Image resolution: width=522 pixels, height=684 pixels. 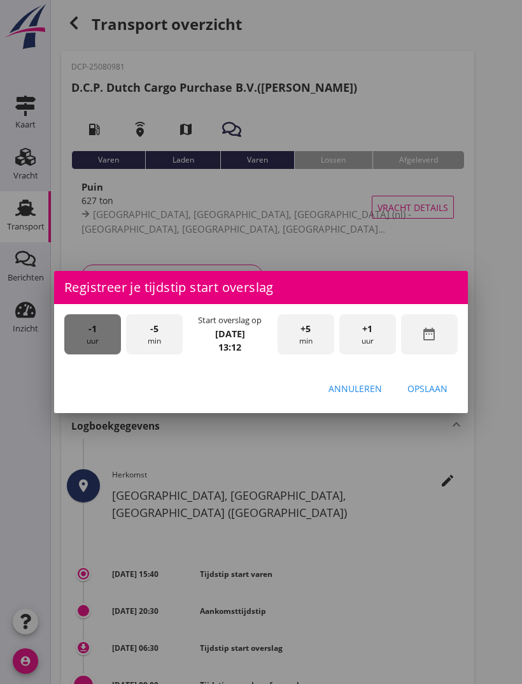 What do you see at coordinates (230, 320) in the screenshot?
I see `div: Start overslag op` at bounding box center [230, 320].